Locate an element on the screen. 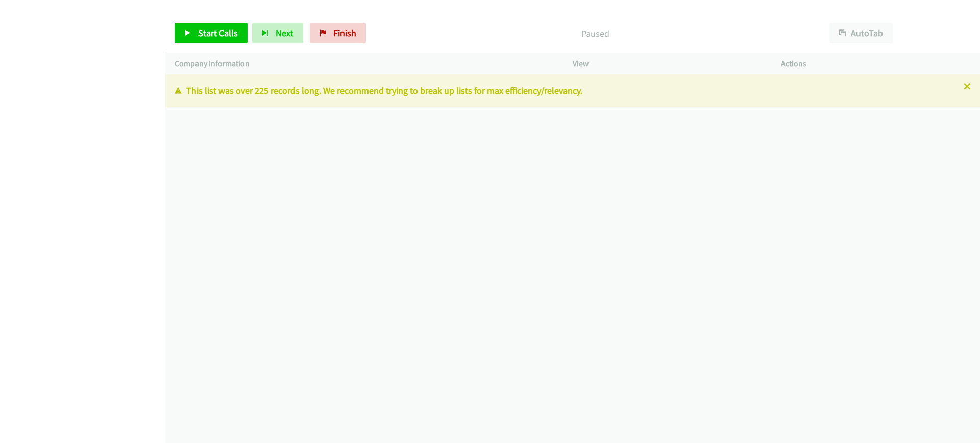 The width and height of the screenshot is (980, 443). p: Paused is located at coordinates (595, 33).